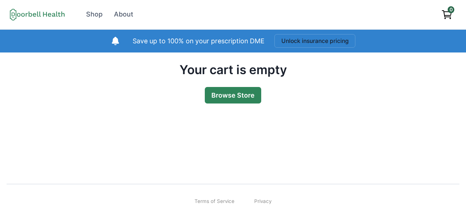 This screenshot has width=466, height=218. I want to click on h2: Your cart is empty, so click(233, 70).